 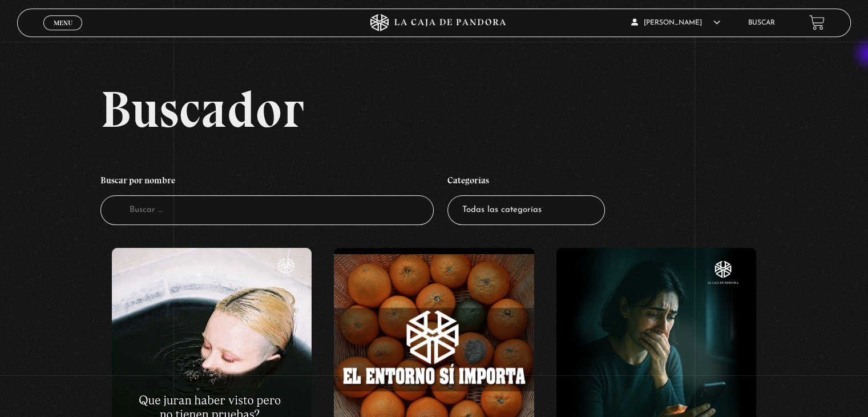 I want to click on a: View your shopping cart, so click(x=817, y=22).